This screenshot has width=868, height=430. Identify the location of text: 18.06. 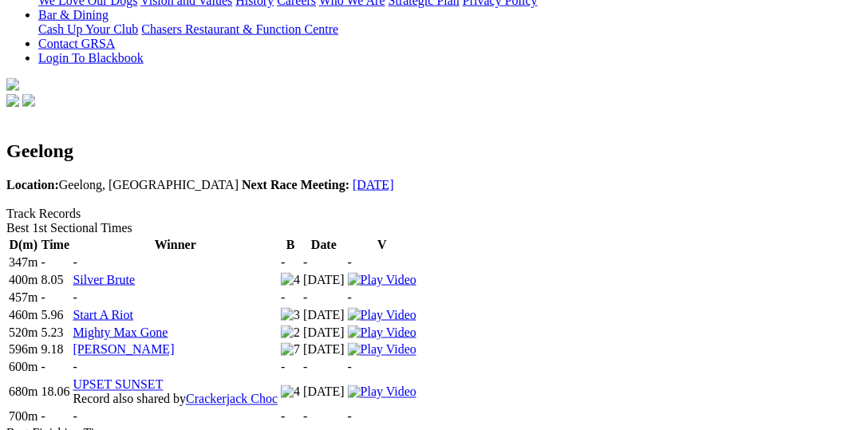
(55, 392).